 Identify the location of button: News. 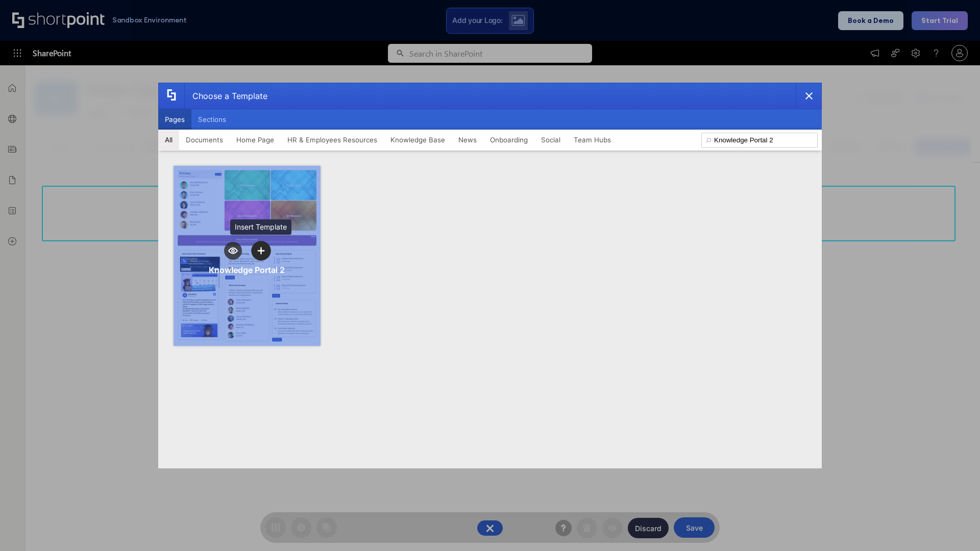
(467, 140).